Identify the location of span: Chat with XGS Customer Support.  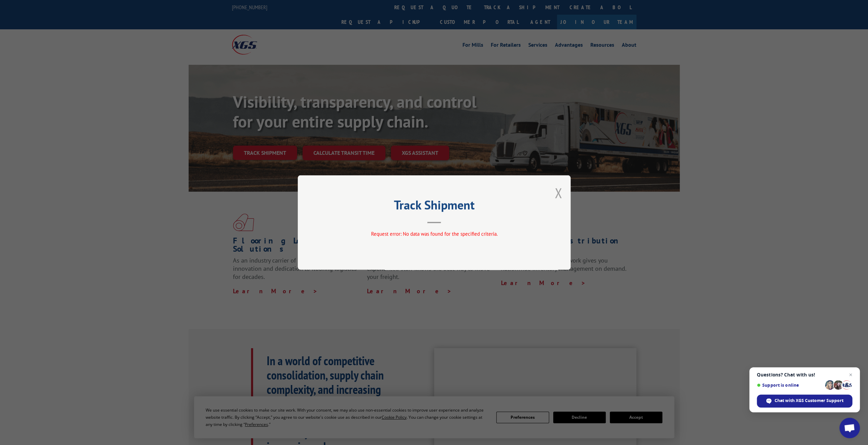
(809, 401).